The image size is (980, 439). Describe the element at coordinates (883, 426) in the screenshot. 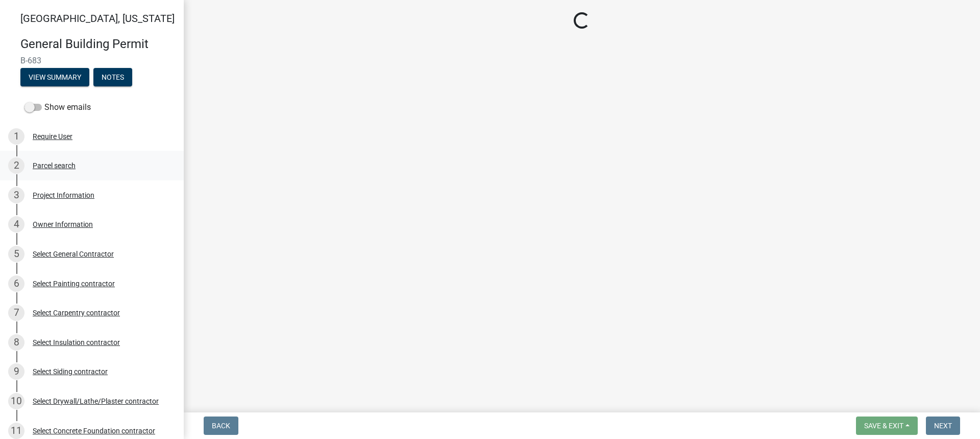

I see `span: Save & Exit` at that location.